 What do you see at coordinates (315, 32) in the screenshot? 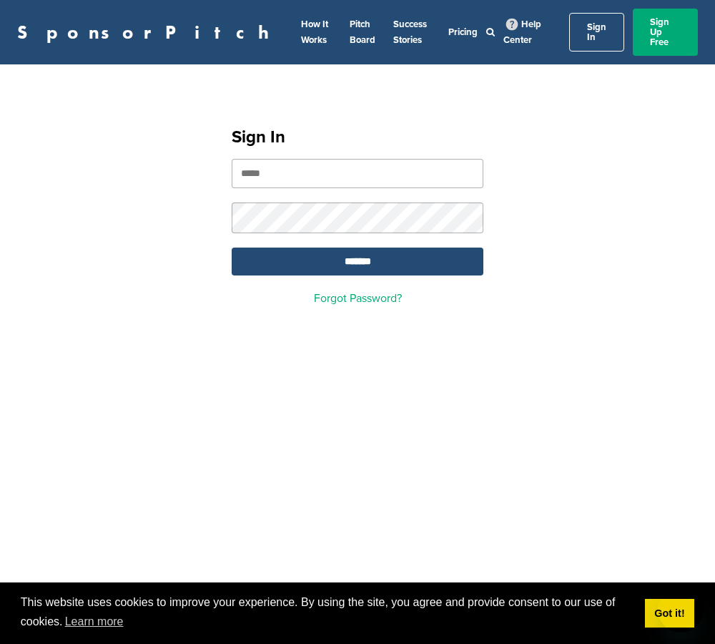
I see `a: How It Works` at bounding box center [315, 32].